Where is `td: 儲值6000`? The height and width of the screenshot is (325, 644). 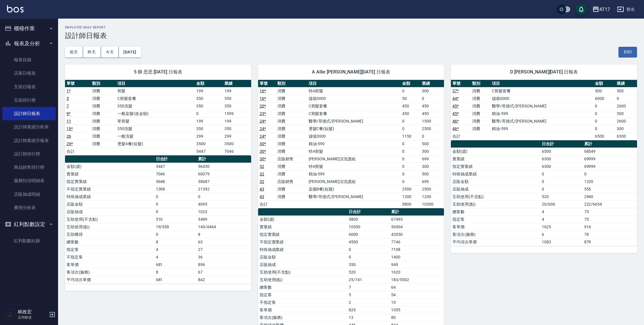 td: 儲值6000 is located at coordinates (542, 98).